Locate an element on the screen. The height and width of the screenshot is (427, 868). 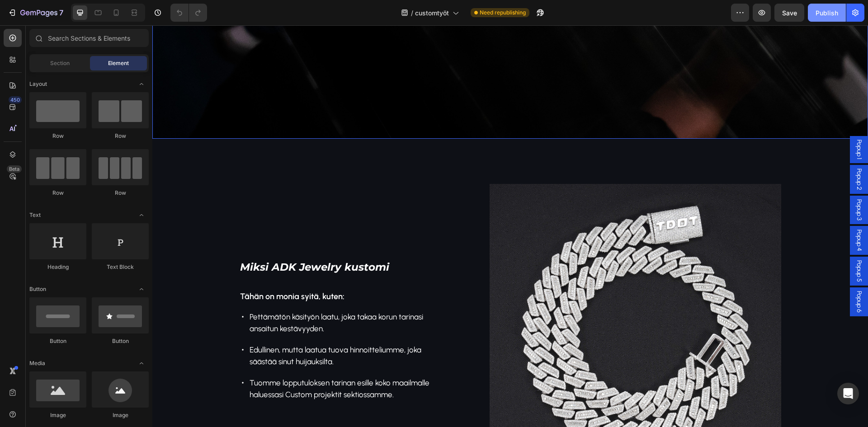
p: Tähän on monia syitä, kuten: is located at coordinates (190, 271).